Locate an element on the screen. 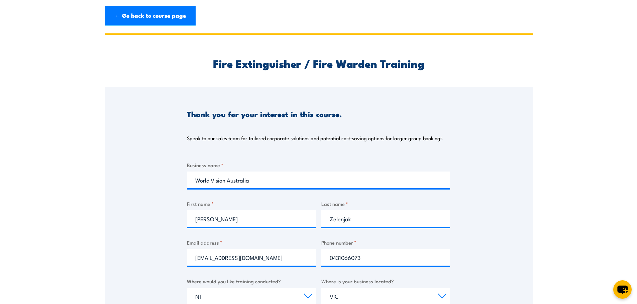  label: First name is located at coordinates (251, 204).